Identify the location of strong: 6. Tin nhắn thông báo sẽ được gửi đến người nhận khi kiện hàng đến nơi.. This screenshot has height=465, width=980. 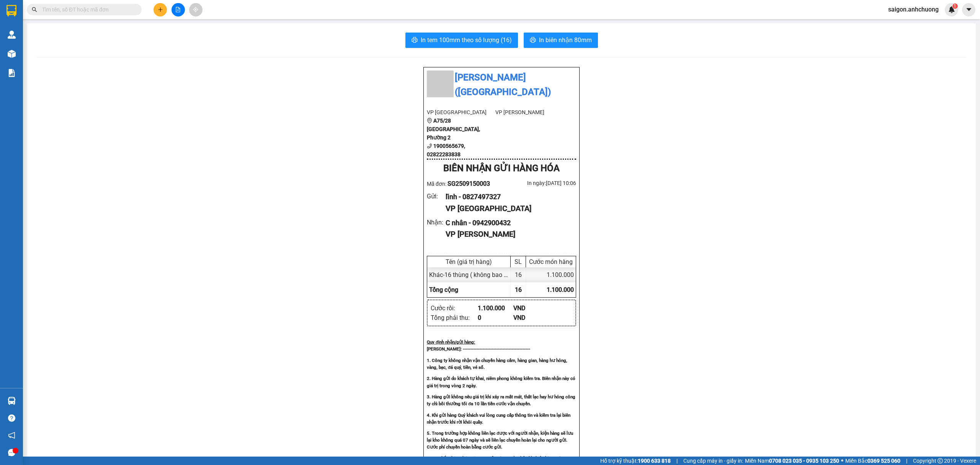
(500, 459).